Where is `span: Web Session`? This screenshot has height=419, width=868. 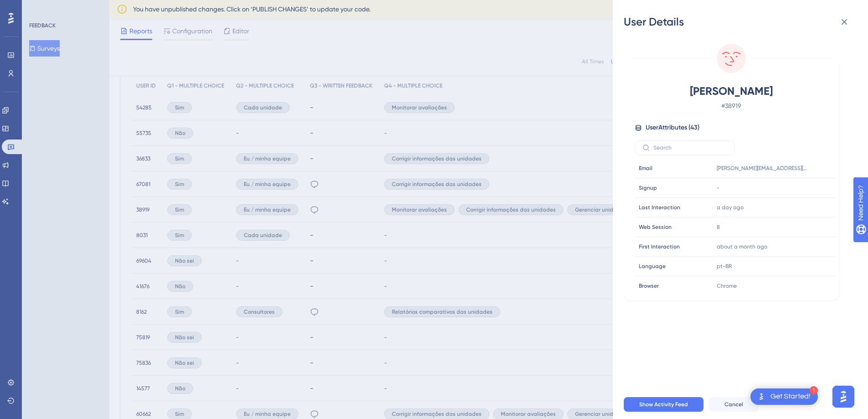
span: Web Session is located at coordinates (656, 228).